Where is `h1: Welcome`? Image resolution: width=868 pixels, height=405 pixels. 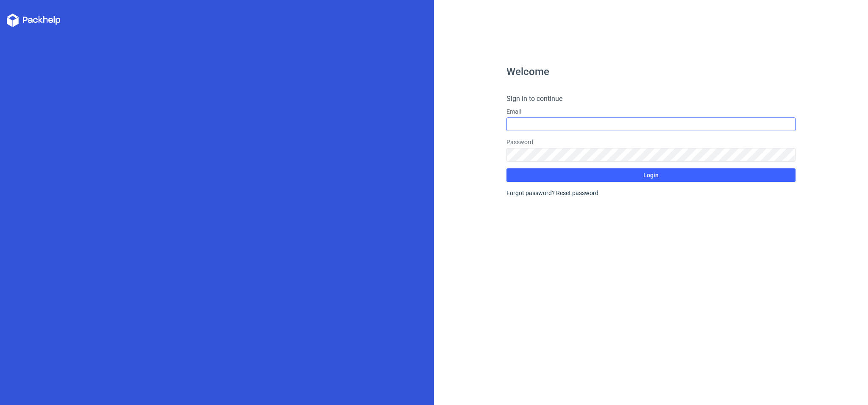
h1: Welcome is located at coordinates (651, 72).